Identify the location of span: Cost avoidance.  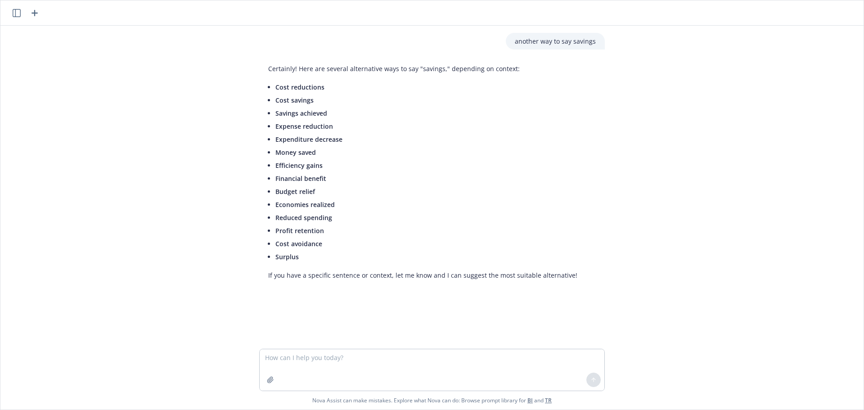
(299, 243).